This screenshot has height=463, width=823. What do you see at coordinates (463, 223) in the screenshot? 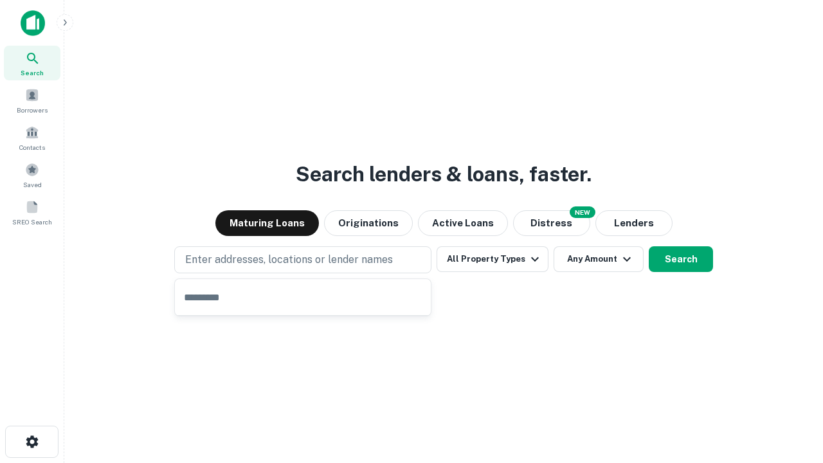
I see `button: Active Loans` at bounding box center [463, 223].